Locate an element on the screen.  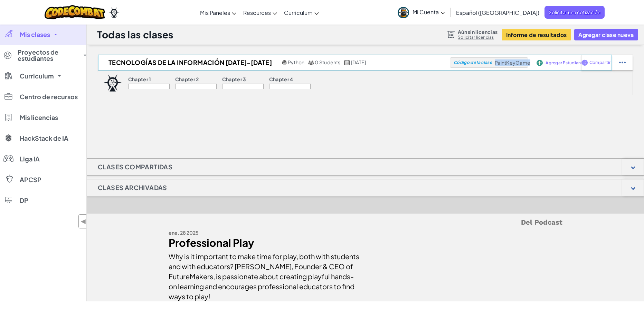
a: CodeCombat logo is located at coordinates (75, 12).